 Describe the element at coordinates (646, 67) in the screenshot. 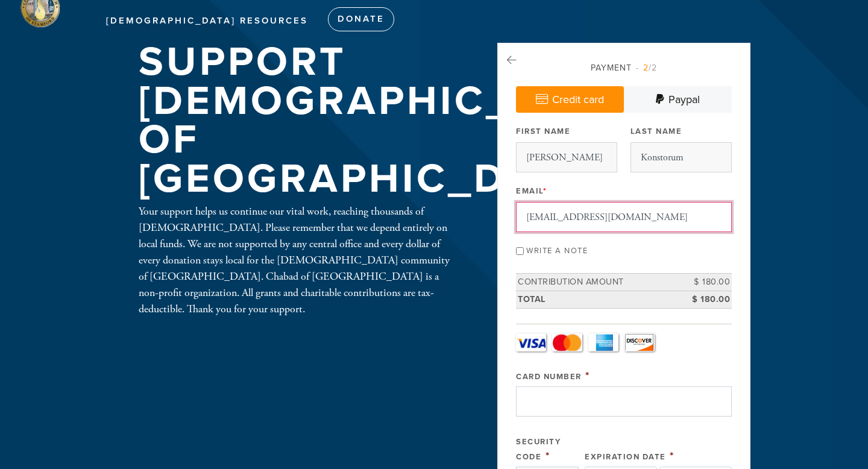

I see `span: 2` at that location.